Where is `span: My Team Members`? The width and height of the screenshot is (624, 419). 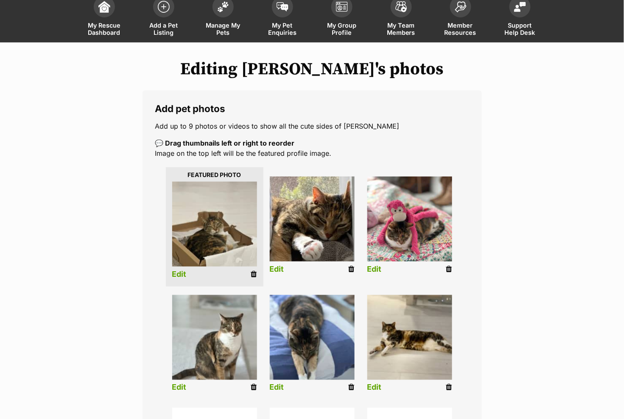
span: My Team Members is located at coordinates (401, 29).